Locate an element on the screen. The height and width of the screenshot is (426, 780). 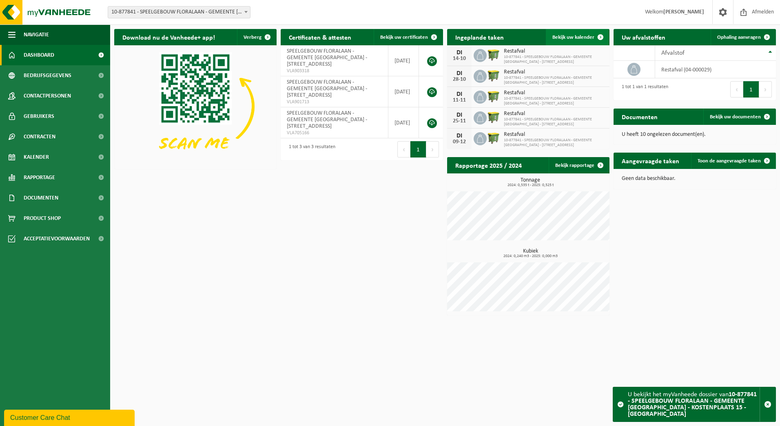
span: Kalender is located at coordinates (36, 157).